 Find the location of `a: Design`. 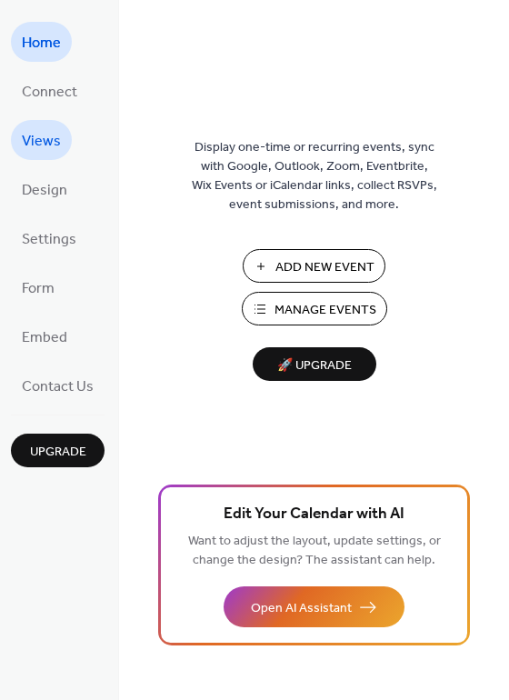

a: Design is located at coordinates (45, 189).